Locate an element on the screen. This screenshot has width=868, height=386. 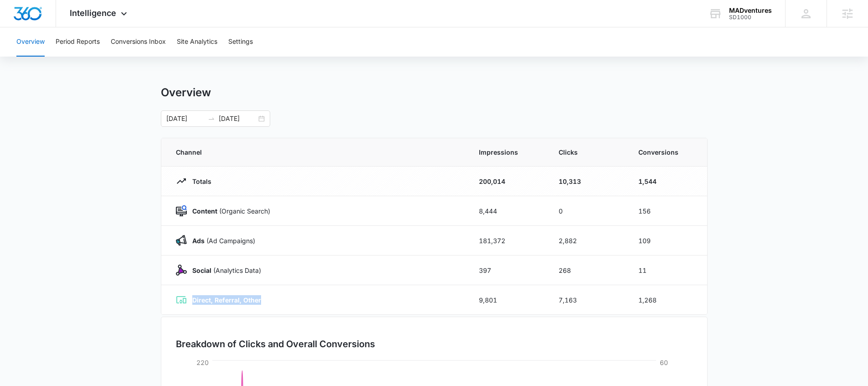
h3: Breakdown of Clicks and Overall Conversions is located at coordinates (275, 344).